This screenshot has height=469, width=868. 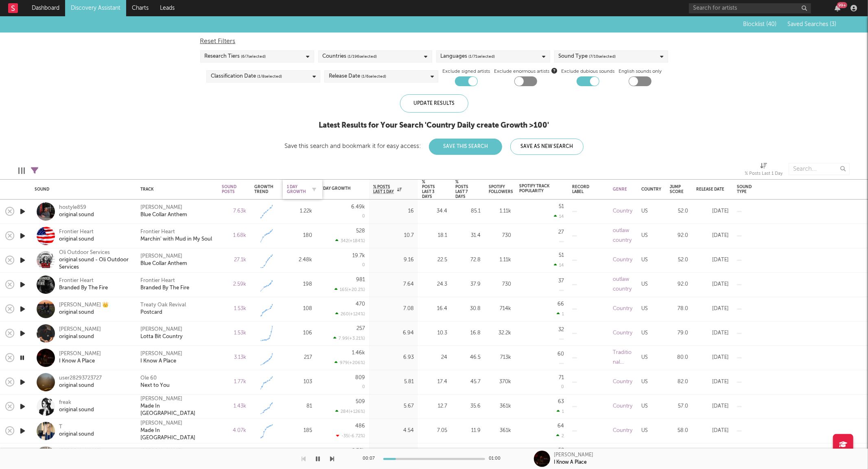 I want to click on div: Latest Results for Your Search ' Country Daily create Growth >100 ', so click(x=434, y=125).